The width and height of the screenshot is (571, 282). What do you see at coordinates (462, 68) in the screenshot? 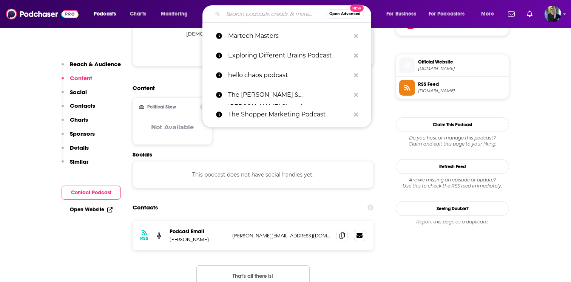
I see `span: martech-masters-presented-by-nextiny-marketing.simplecast.com` at bounding box center [462, 68].